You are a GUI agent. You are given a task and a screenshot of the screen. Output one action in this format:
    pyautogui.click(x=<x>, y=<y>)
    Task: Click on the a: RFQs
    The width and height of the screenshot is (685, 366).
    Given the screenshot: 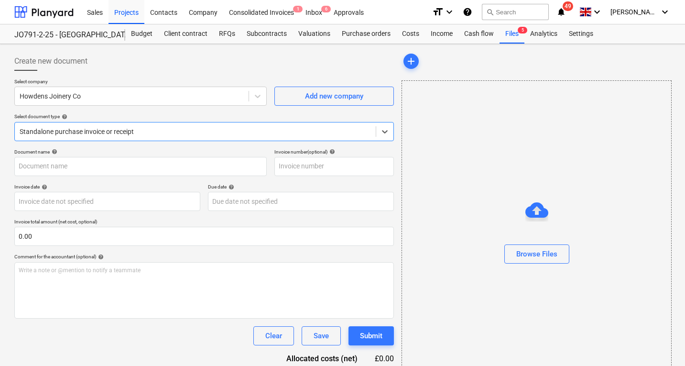 What is the action you would take?
    pyautogui.click(x=227, y=34)
    